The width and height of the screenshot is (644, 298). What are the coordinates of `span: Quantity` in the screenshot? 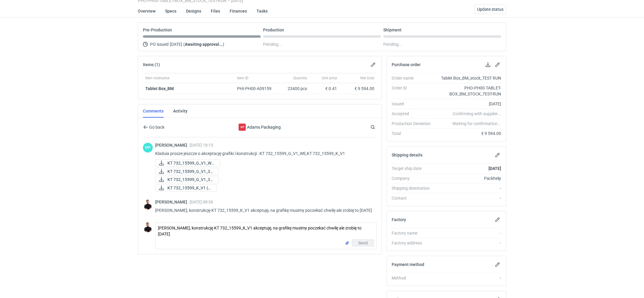 It's located at (300, 78).